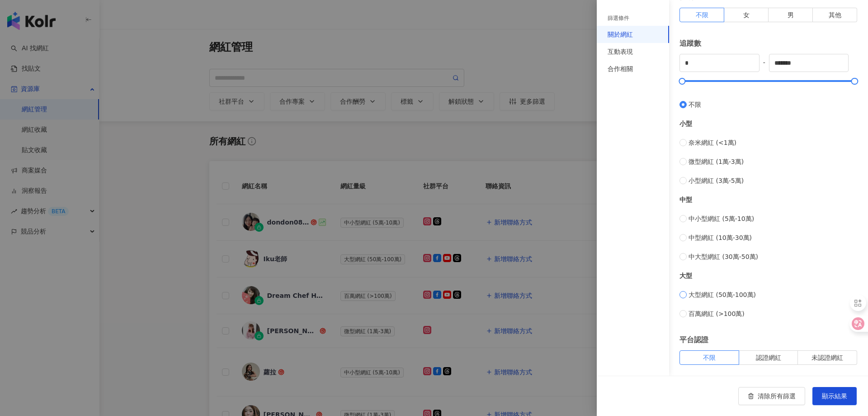  Describe the element at coordinates (777, 396) in the screenshot. I see `span: 清除所有篩選` at that location.